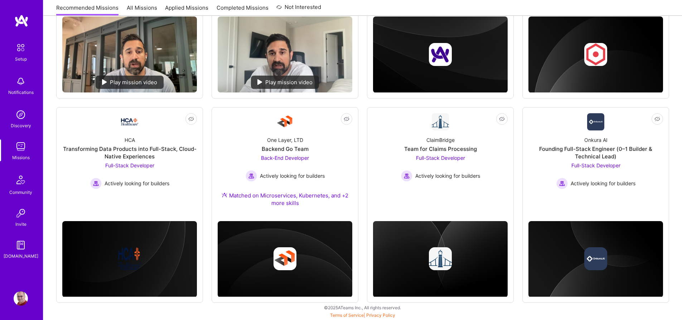 Image resolution: width=682 pixels, height=320 pixels. What do you see at coordinates (21, 298) in the screenshot?
I see `img: User Avatar` at bounding box center [21, 298].